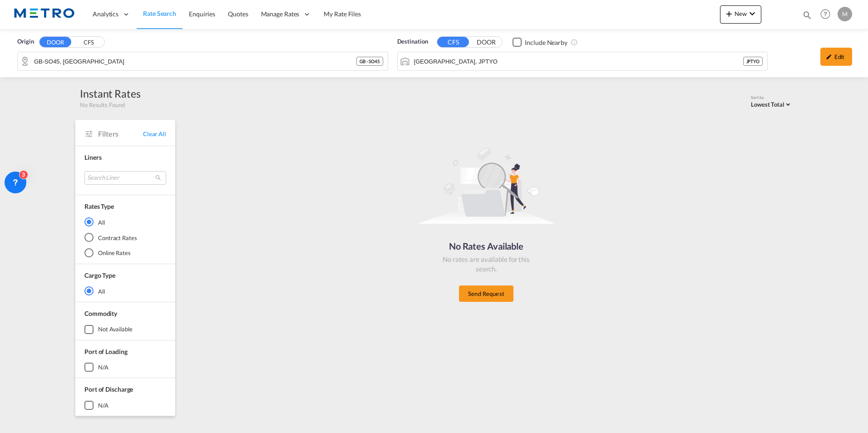 This screenshot has height=433, width=868. What do you see at coordinates (771, 98) in the screenshot?
I see `div: Sort by` at bounding box center [771, 98].